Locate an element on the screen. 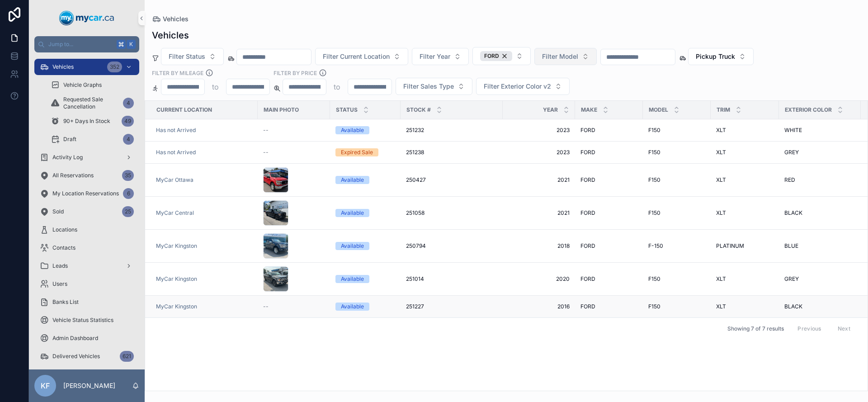 This screenshot has width=868, height=402. a: Vehicles352 is located at coordinates (87, 67).